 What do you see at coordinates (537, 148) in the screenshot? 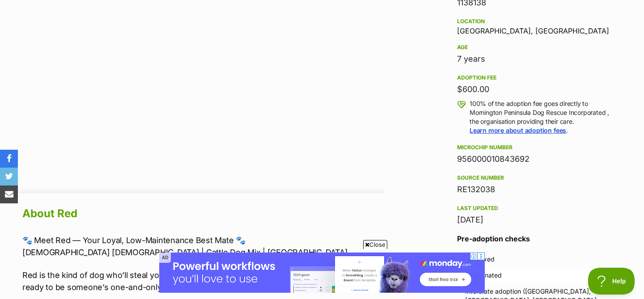
I see `div: Microchip number` at bounding box center [537, 148].